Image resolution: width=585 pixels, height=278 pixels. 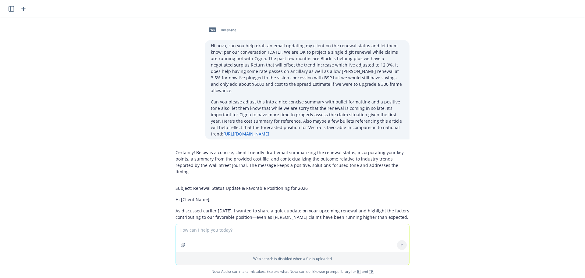 What do you see at coordinates (221, 30) in the screenshot?
I see `div: pngimage.png` at bounding box center [221, 30].